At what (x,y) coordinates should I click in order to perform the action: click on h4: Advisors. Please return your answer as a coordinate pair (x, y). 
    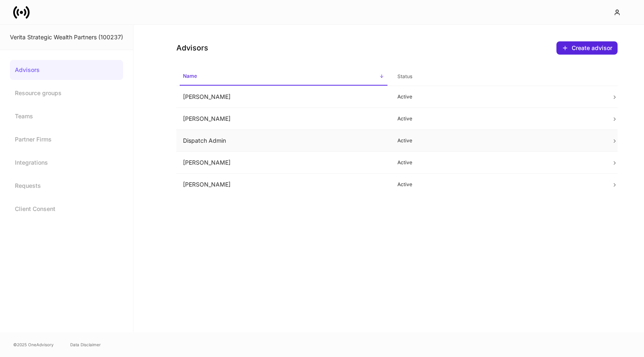
    Looking at the image, I should click on (192, 48).